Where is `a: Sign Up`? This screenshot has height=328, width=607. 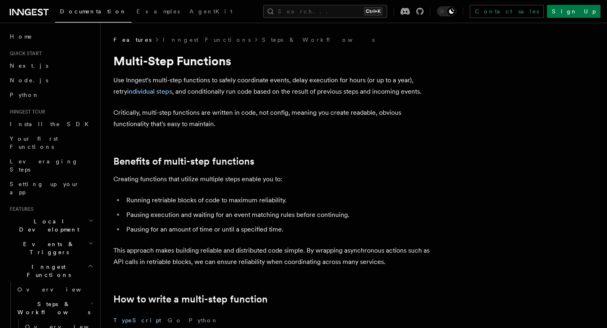 a: Sign Up is located at coordinates (574, 11).